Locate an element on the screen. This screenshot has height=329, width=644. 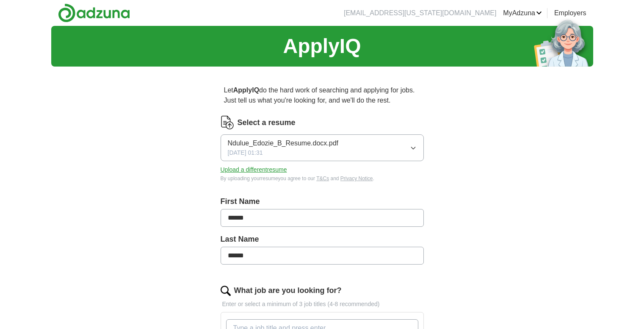
label: Select a resume is located at coordinates (266, 123).